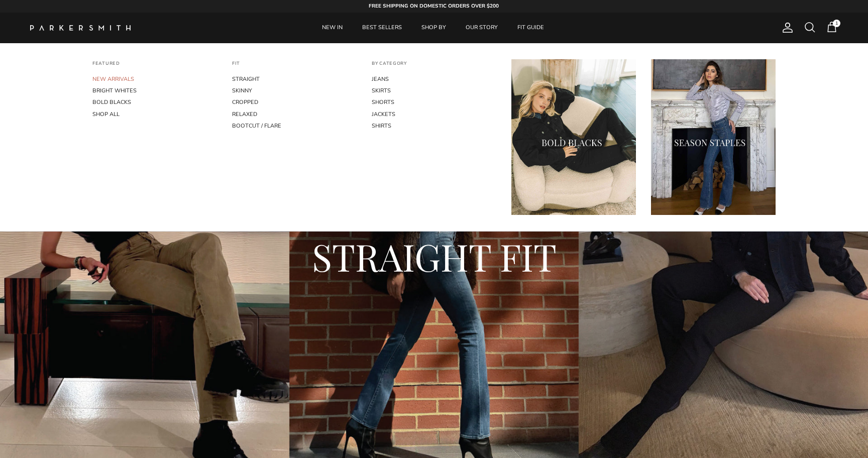 Image resolution: width=868 pixels, height=458 pixels. I want to click on a: BOLD BLACKS, so click(155, 102).